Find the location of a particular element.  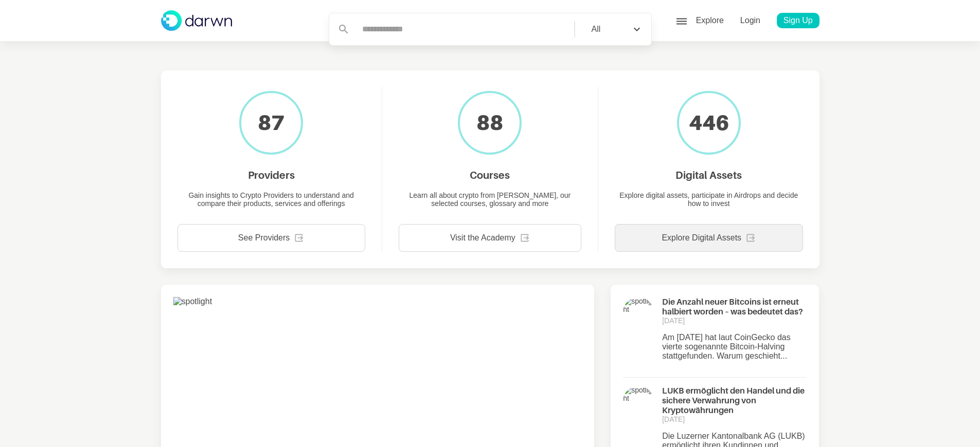

a: Login is located at coordinates (750, 21).